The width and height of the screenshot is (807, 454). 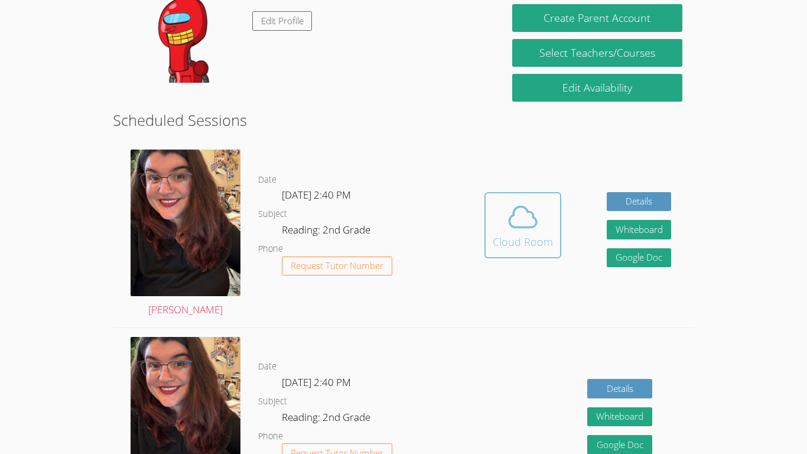 What do you see at coordinates (598, 18) in the screenshot?
I see `button: Create Parent Account` at bounding box center [598, 18].